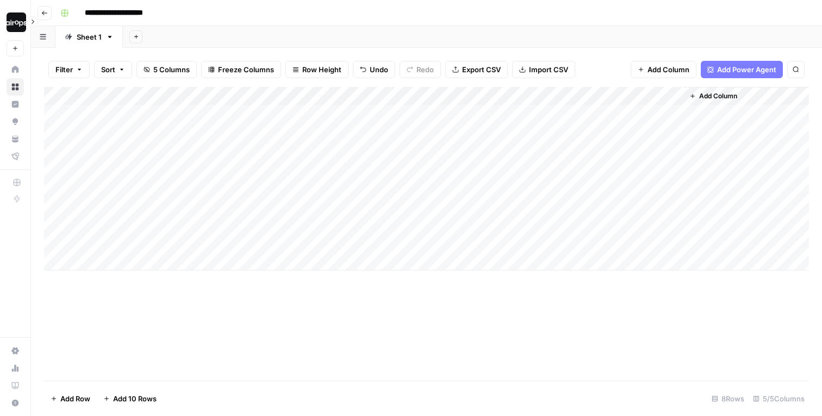 This screenshot has height=416, width=822. What do you see at coordinates (15, 122) in the screenshot?
I see `a: Opportunities` at bounding box center [15, 122].